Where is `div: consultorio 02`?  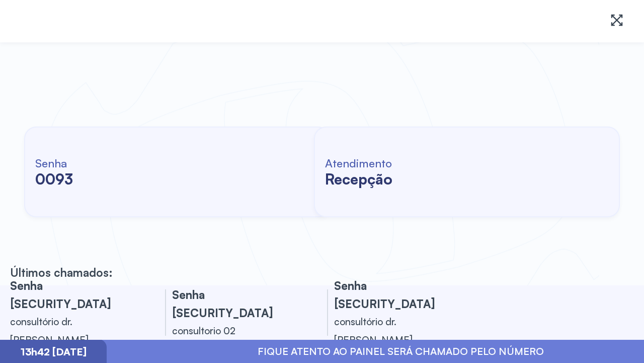 div: consultorio 02 is located at coordinates (237, 330).